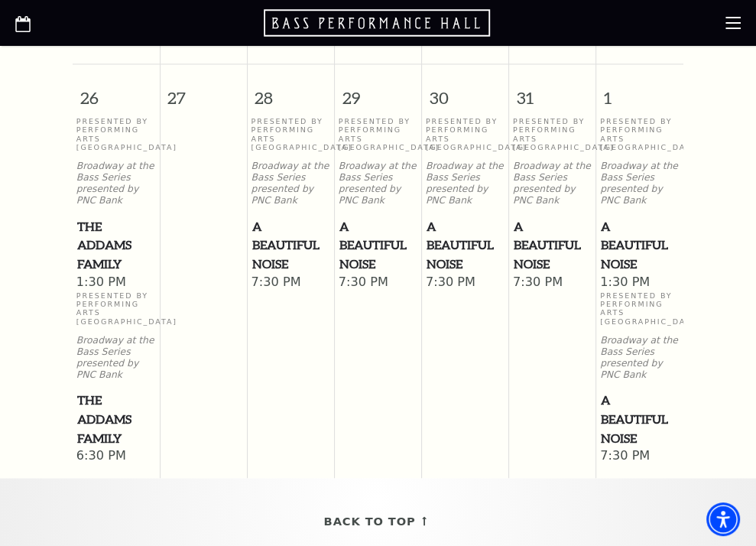  What do you see at coordinates (291, 90) in the screenshot?
I see `span: 28` at bounding box center [291, 90].